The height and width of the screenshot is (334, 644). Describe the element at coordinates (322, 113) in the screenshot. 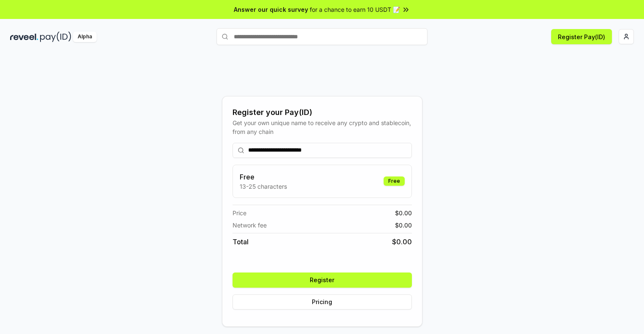

I see `div: Register your Pay(ID)` at that location.